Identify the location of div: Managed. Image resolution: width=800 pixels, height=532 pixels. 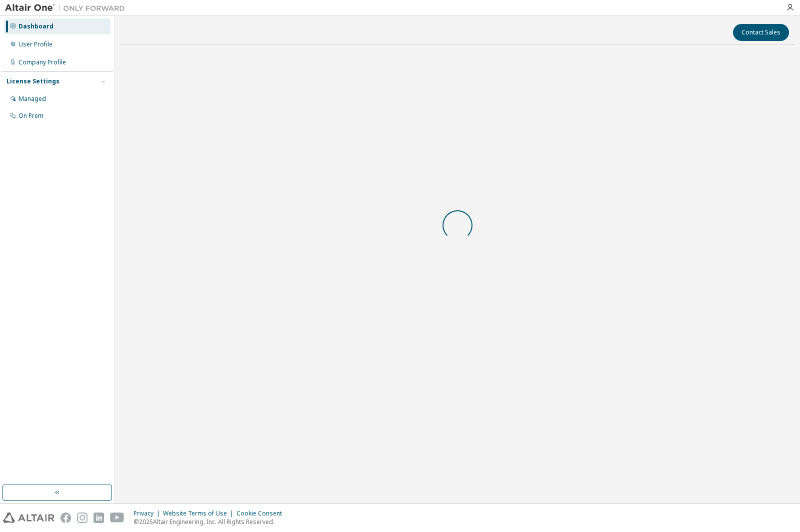
(32, 99).